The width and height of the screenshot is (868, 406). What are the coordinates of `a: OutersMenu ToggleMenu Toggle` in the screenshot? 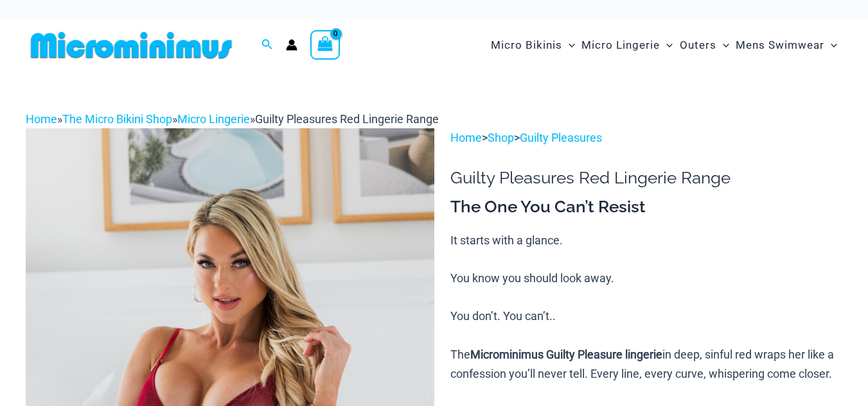 It's located at (704, 45).